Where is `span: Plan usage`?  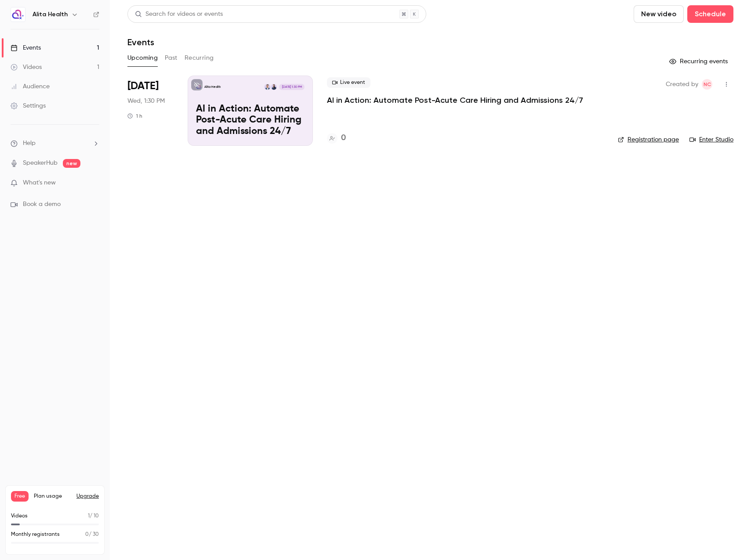 span: Plan usage is located at coordinates (52, 496).